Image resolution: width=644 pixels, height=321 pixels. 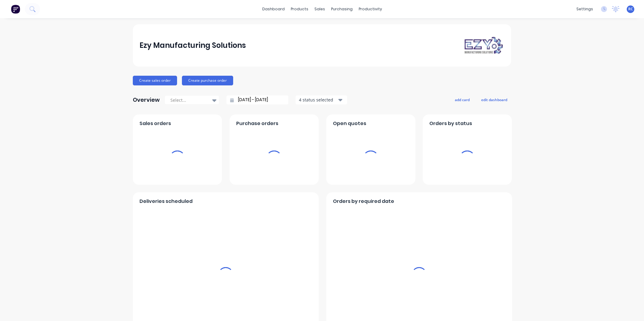 What do you see at coordinates (16, 9) in the screenshot?
I see `img: Factory` at bounding box center [16, 9].